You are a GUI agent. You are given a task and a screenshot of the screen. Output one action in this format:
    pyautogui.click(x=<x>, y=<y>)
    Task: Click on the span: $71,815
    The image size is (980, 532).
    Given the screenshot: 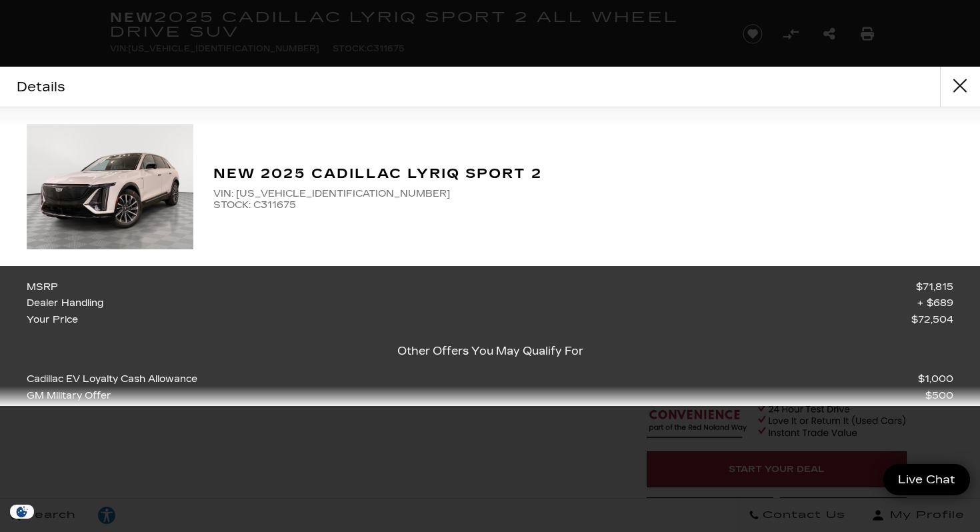 What is the action you would take?
    pyautogui.click(x=935, y=288)
    